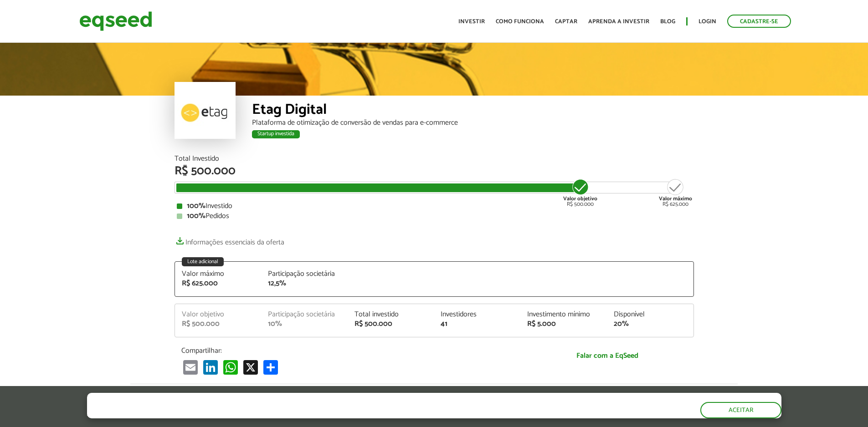 This screenshot has height=427, width=868. Describe the element at coordinates (707, 21) in the screenshot. I see `a: Login` at that location.